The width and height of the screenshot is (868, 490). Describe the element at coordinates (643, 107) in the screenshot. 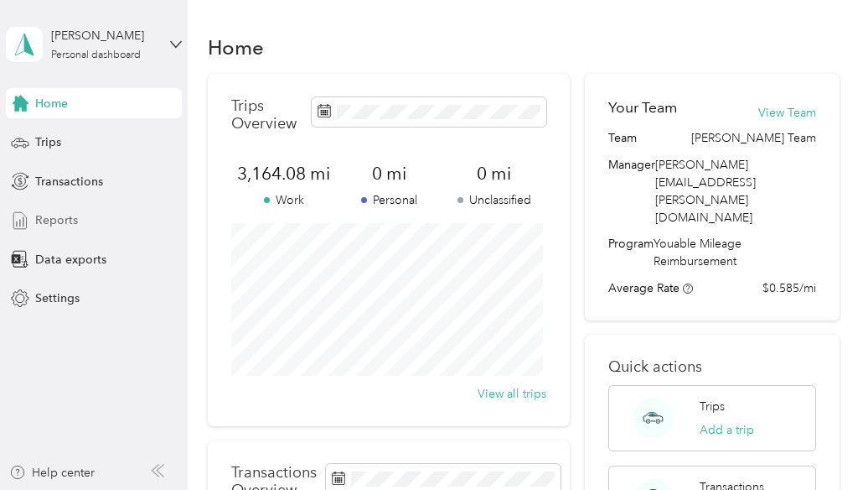

I see `h2: Your Team` at that location.